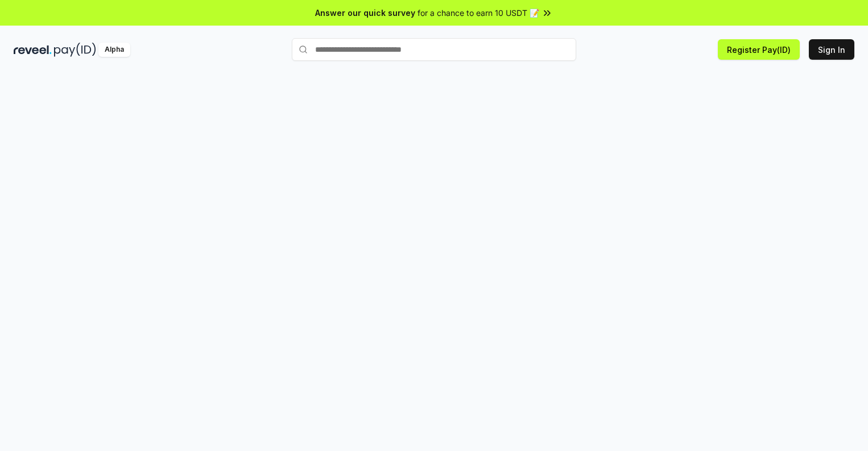 The height and width of the screenshot is (451, 868). What do you see at coordinates (832, 50) in the screenshot?
I see `button: Sign In` at bounding box center [832, 50].